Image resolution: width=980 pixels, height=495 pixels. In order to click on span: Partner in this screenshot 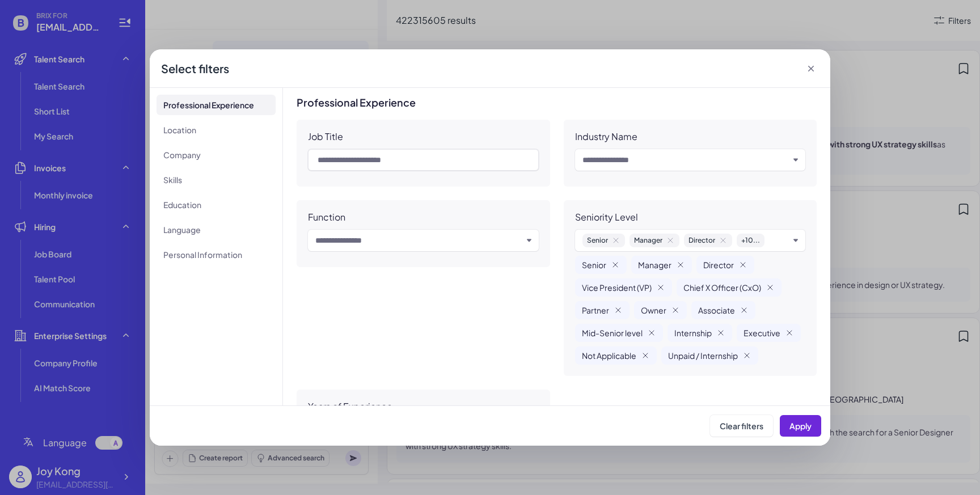, I will do `click(595, 310)`.